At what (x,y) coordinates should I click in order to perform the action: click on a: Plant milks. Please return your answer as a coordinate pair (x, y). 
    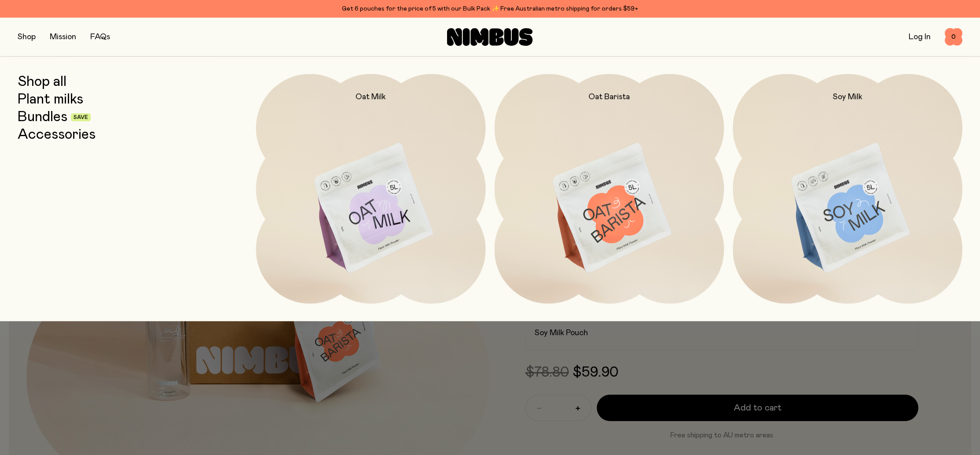
    Looking at the image, I should click on (50, 100).